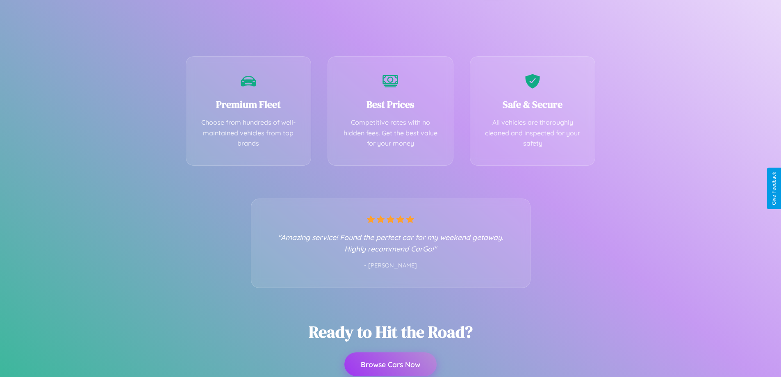 Image resolution: width=781 pixels, height=377 pixels. Describe the element at coordinates (248, 133) in the screenshot. I see `p: Choose from hundreds of well-maintained vehicles from top brands` at that location.